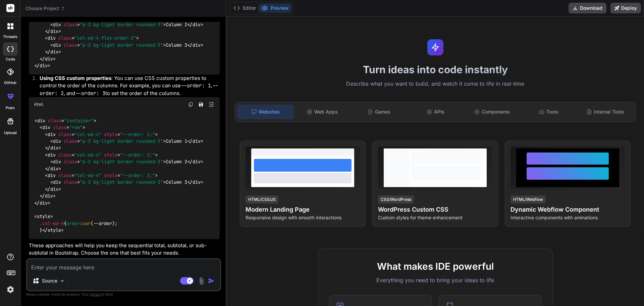  I want to click on img: Pick Models, so click(62, 281).